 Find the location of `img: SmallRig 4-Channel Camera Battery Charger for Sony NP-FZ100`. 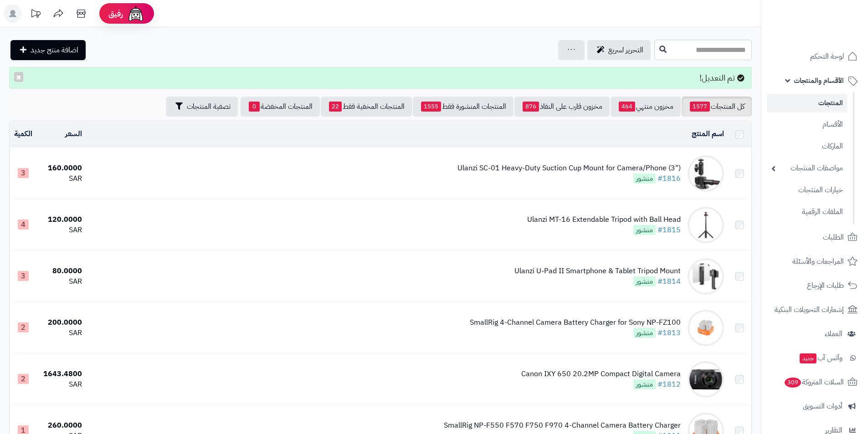

img: SmallRig 4-Channel Camera Battery Charger for Sony NP-FZ100 is located at coordinates (705, 328).